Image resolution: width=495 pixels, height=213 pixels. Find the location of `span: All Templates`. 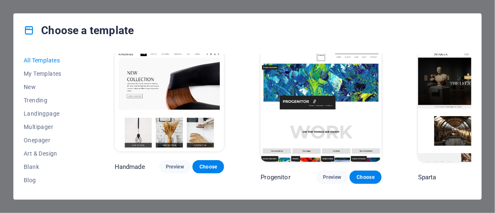

span: All Templates is located at coordinates (51, 60).